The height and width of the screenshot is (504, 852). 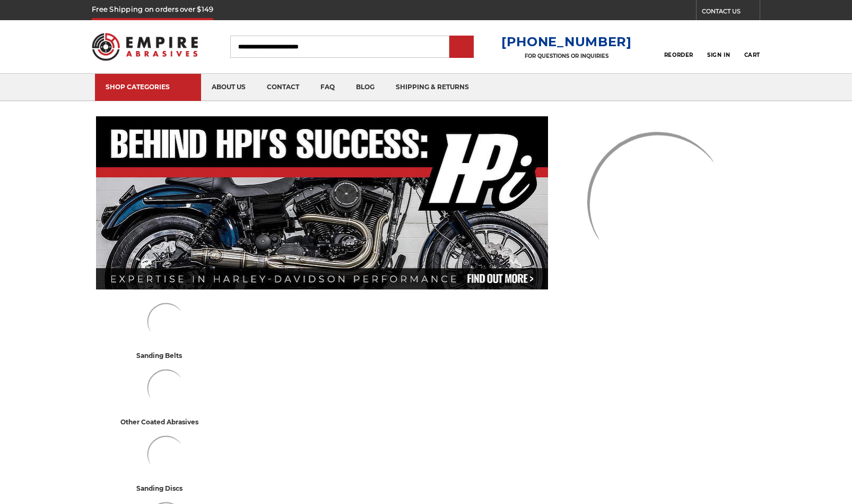 I want to click on div: other coated abrasives, so click(x=166, y=422).